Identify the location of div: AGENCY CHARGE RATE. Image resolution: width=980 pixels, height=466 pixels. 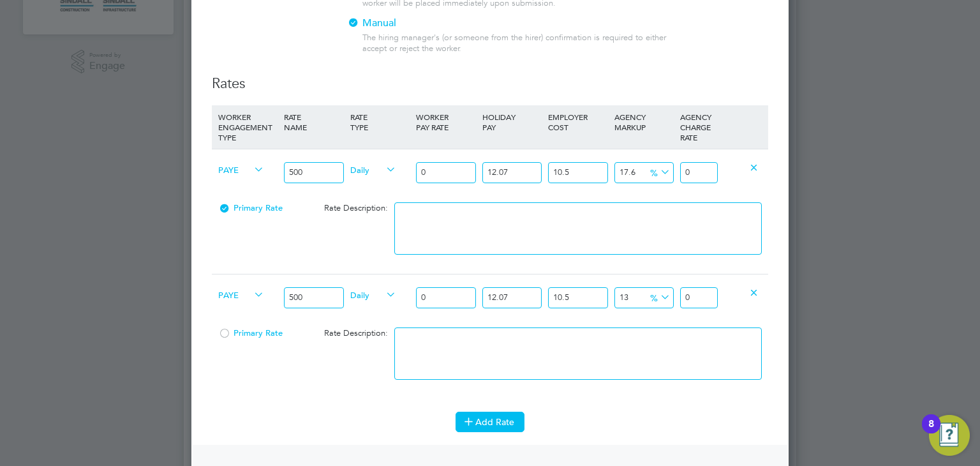
(698, 127).